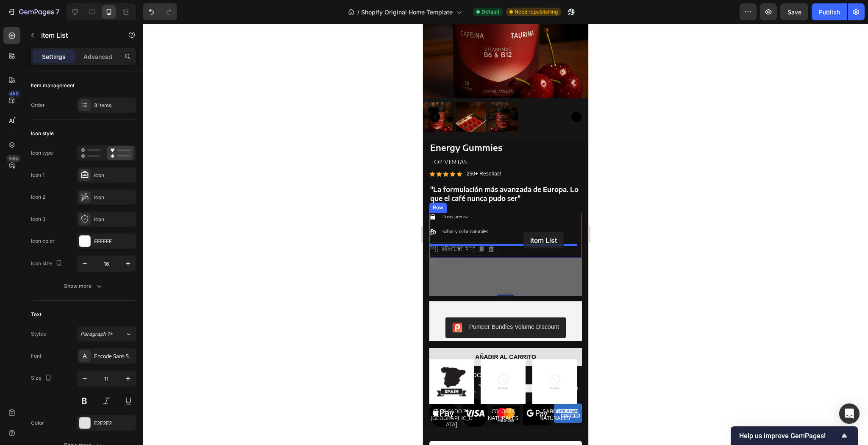 The image size is (868, 445). What do you see at coordinates (794, 12) in the screenshot?
I see `span: Save` at bounding box center [794, 12].